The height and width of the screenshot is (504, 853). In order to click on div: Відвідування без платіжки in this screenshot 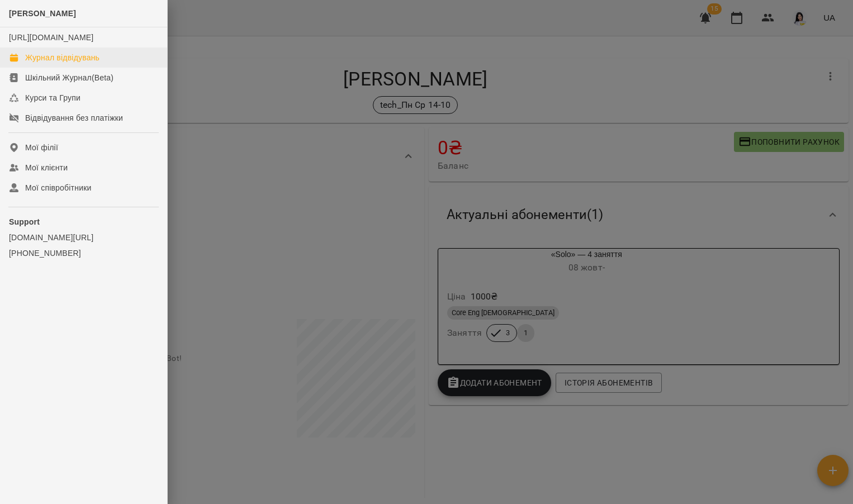, I will do `click(74, 118)`.